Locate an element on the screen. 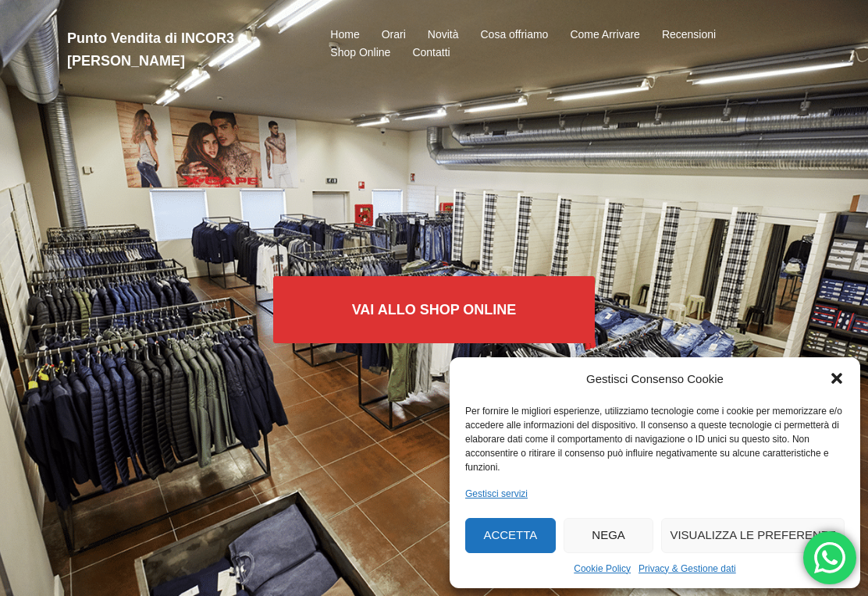 Image resolution: width=868 pixels, height=596 pixels. a: Home is located at coordinates (345, 35).